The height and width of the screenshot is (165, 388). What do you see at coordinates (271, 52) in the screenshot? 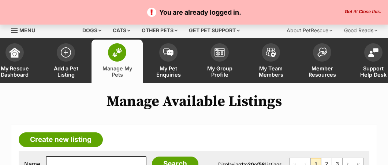
I see `img: team-members-icon-5396bd8760b3fe7c0b43da4ab00e1e3bb1a5d9ba89233759b79545d2d3fc5d0d.svg` at bounding box center [271, 52].